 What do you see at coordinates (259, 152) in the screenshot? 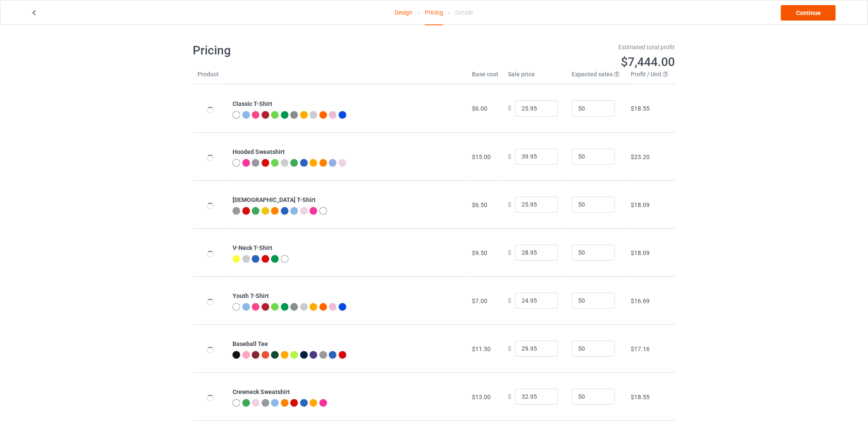
I see `b: Hooded Sweatshirt` at bounding box center [259, 152].